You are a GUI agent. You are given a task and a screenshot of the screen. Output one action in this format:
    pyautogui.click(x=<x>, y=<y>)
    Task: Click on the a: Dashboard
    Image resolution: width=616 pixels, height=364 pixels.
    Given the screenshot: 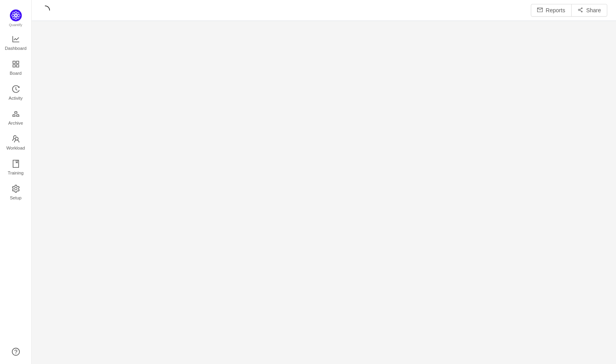 What is the action you would take?
    pyautogui.click(x=16, y=44)
    